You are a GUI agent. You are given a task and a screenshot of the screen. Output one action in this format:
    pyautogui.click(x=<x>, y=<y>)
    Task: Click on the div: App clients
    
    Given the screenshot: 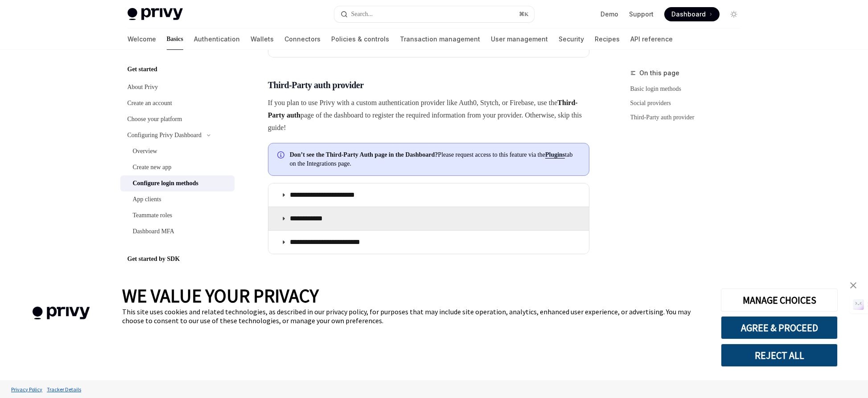 What is the action you would take?
    pyautogui.click(x=147, y=200)
    